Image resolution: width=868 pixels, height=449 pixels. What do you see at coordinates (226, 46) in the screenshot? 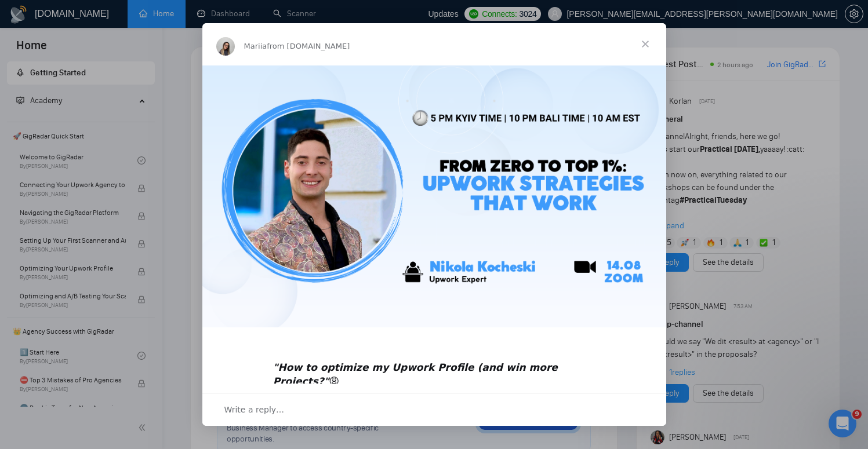
I see `img: Profile image for Mariia` at bounding box center [226, 46].